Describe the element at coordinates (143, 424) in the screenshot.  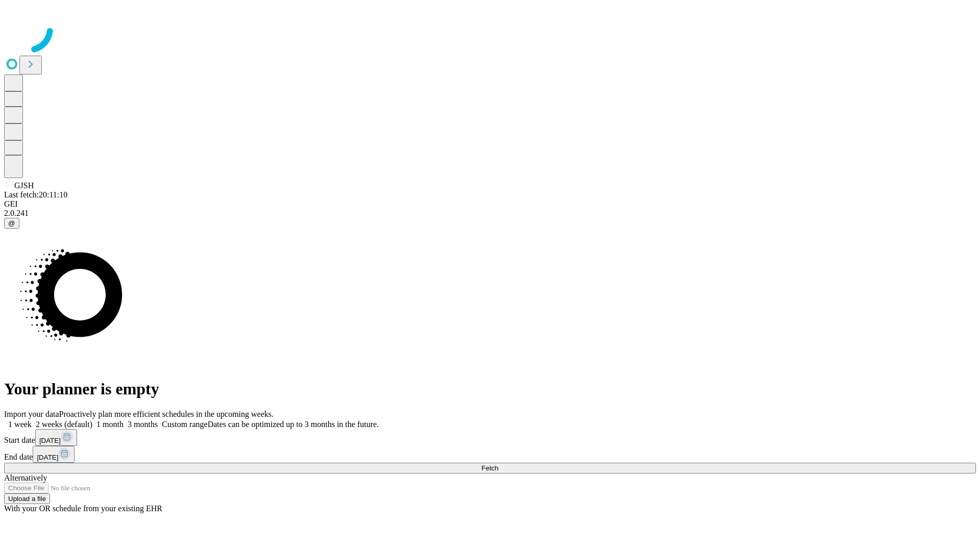
I see `span: 3 months` at that location.